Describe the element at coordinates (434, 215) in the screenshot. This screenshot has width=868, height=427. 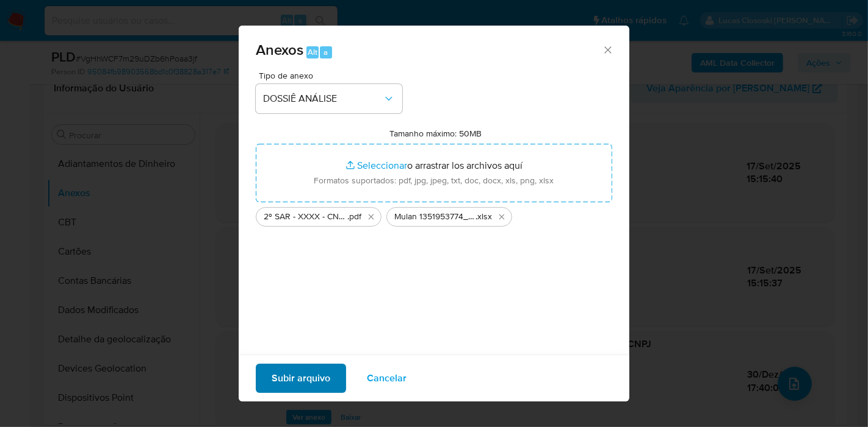
I see `ul: Archivos seleccionados` at that location.